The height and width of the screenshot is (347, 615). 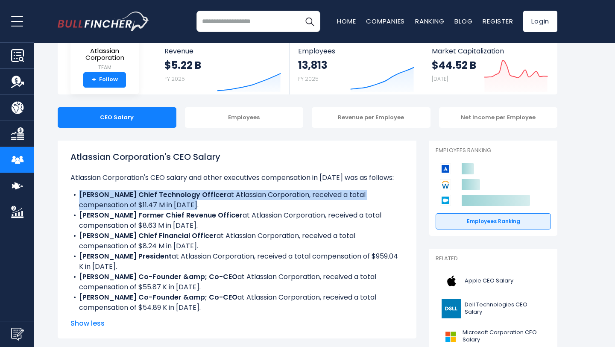 I want to click on span: Show less, so click(x=237, y=323).